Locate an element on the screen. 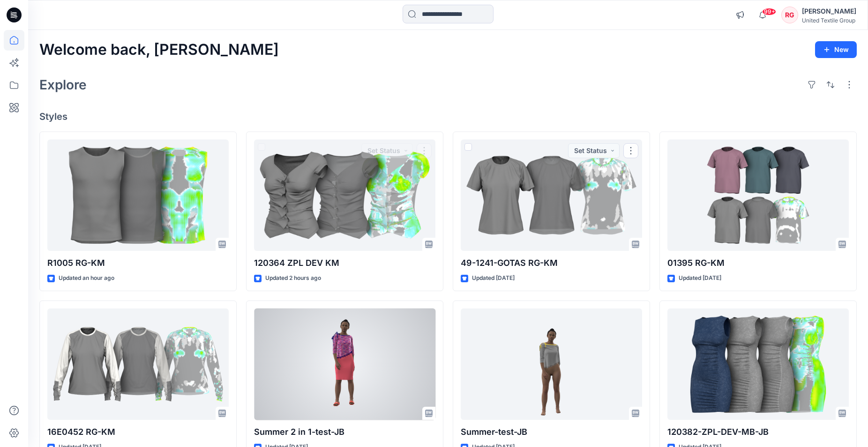  p: 16E0452 RG-KM is located at coordinates (138, 432).